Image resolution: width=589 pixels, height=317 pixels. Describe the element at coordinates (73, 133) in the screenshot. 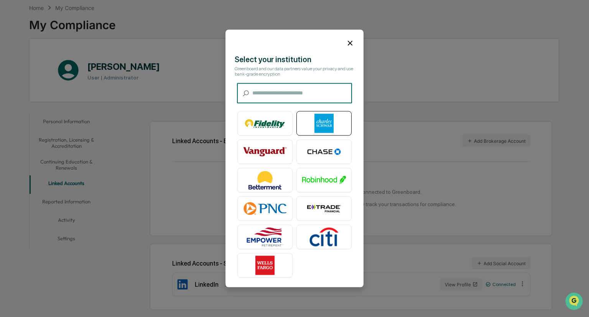

I see `a: Powered byPylon` at that location.